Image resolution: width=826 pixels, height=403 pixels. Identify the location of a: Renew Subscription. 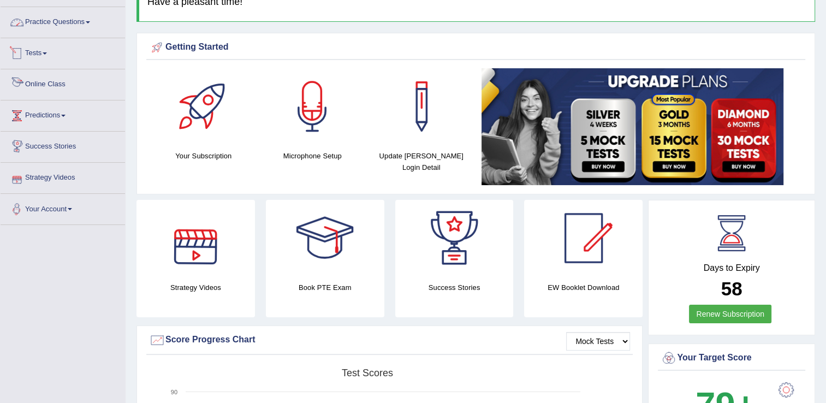
(730, 314).